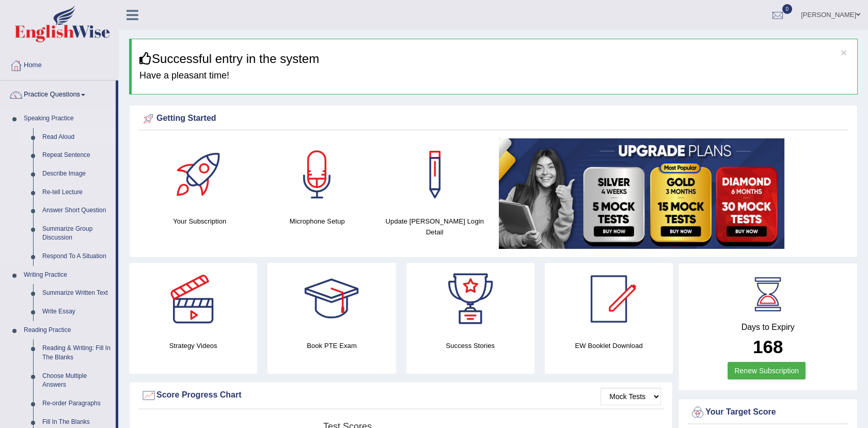 The height and width of the screenshot is (428, 868). Describe the element at coordinates (77, 353) in the screenshot. I see `a: Reading & Writing: Fill In The Blanks` at that location.